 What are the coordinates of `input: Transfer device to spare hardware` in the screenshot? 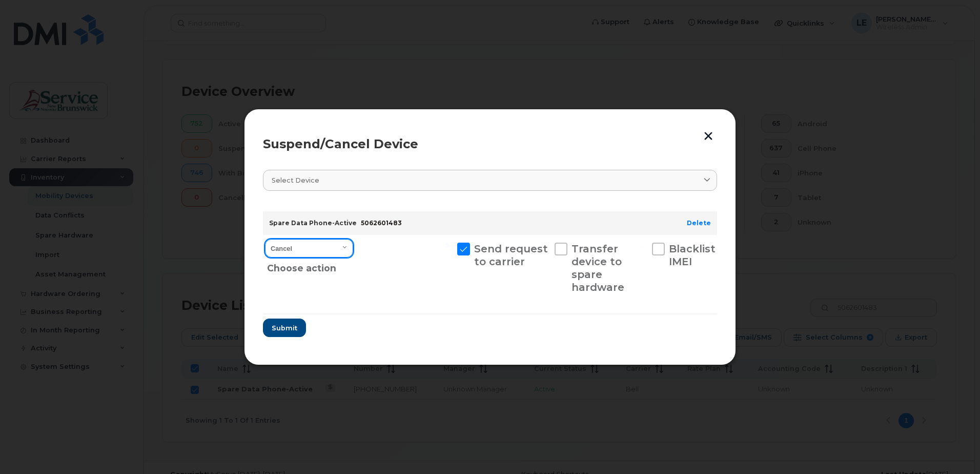 It's located at (545, 245).